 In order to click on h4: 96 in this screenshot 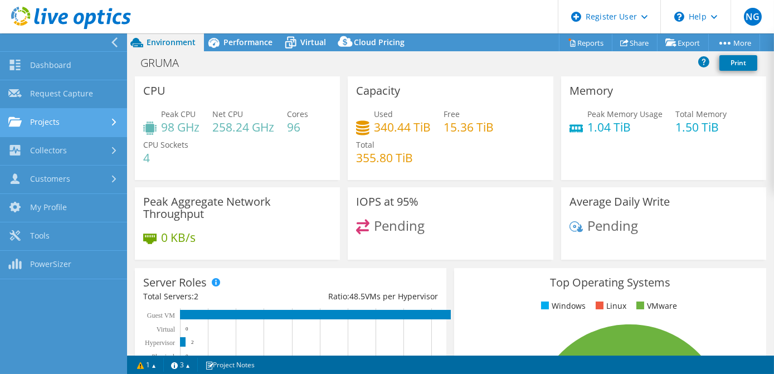, I will do `click(298, 127)`.